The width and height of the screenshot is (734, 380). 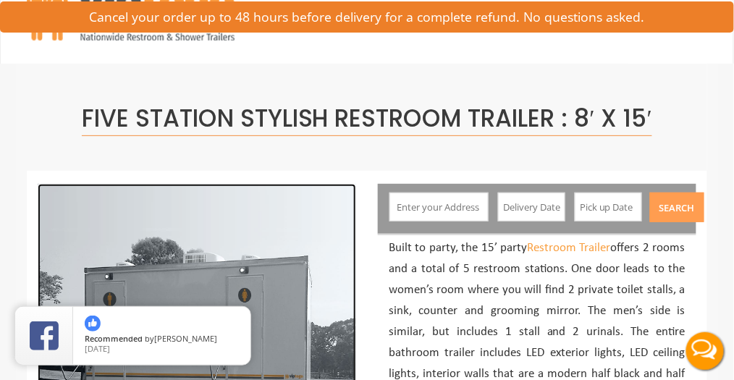 I want to click on button: Search, so click(x=677, y=207).